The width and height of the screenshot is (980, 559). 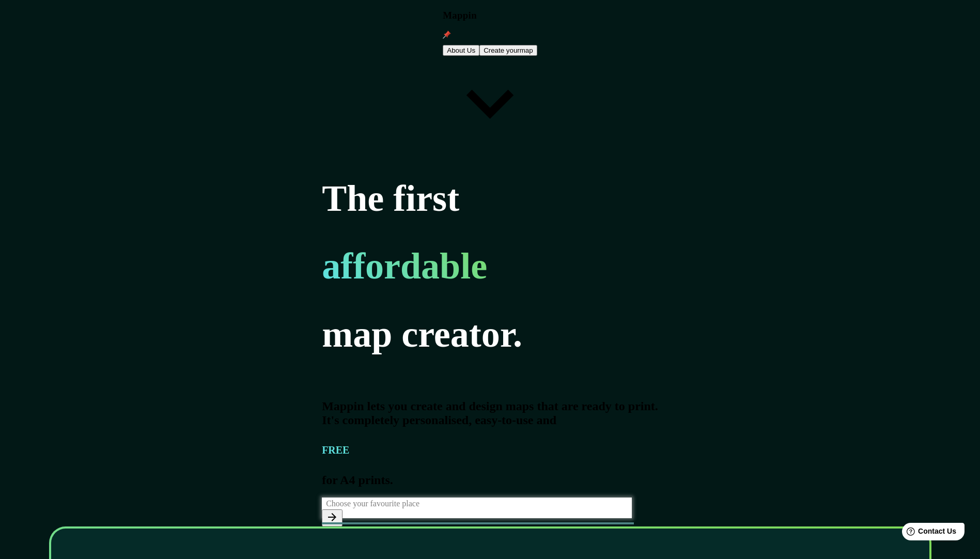 I want to click on button: Create yourmap, so click(x=509, y=50).